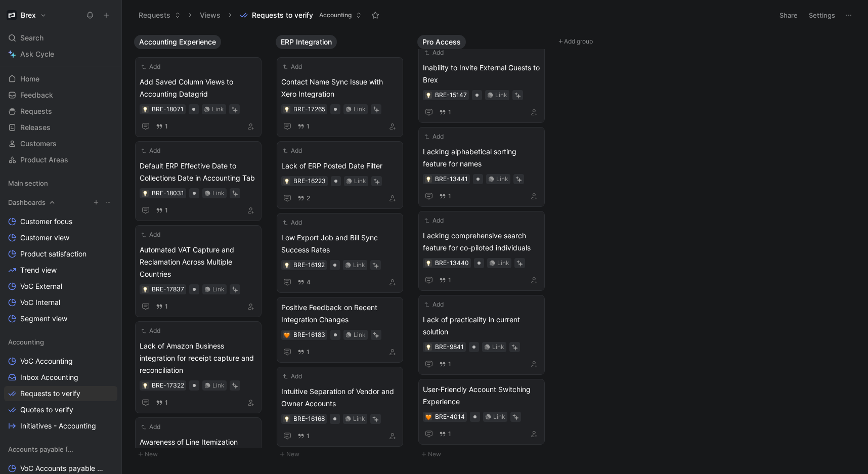 Image resolution: width=868 pixels, height=474 pixels. What do you see at coordinates (198, 97) in the screenshot?
I see `a: AddAdd Saved Column Views to Accounting DatagridLink1` at bounding box center [198, 97].